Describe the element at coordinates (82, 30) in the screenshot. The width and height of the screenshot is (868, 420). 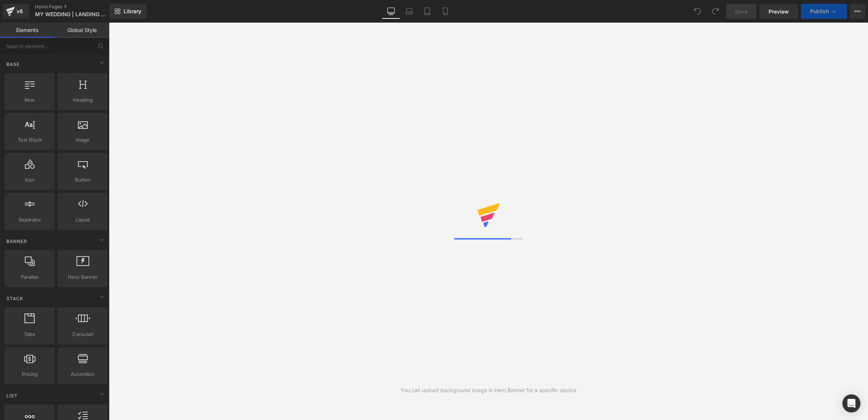
I see `a: Global Style` at that location.